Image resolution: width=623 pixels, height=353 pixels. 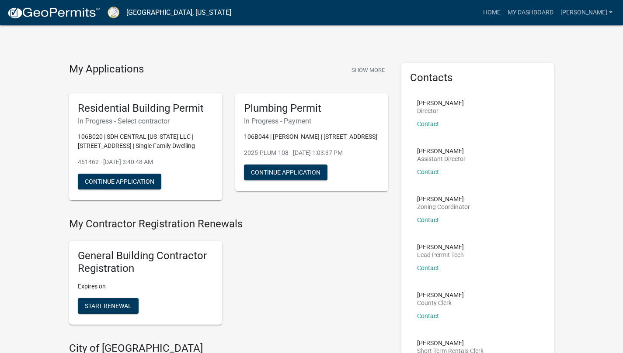 I want to click on h4: My Applications, so click(x=106, y=69).